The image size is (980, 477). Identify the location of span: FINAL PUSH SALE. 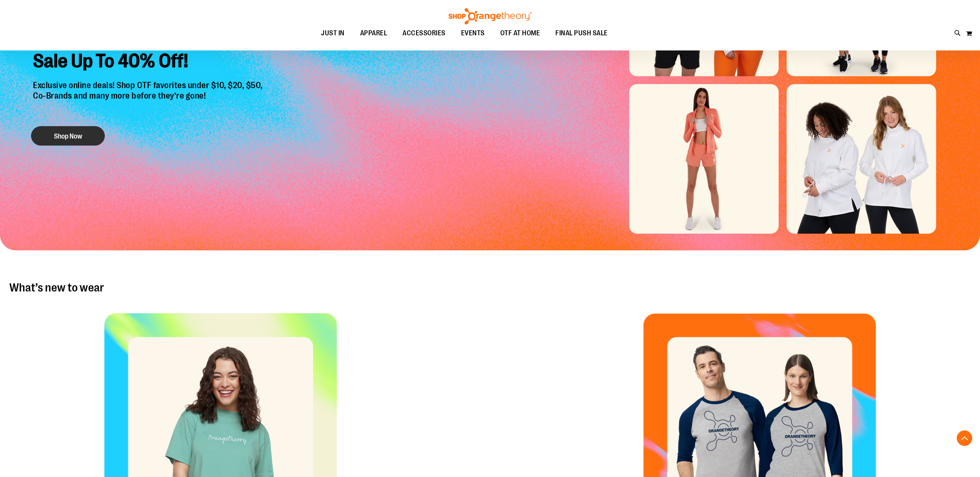
(581, 33).